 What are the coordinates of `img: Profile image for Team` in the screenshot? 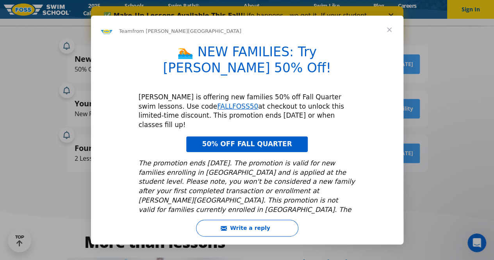 It's located at (107, 31).